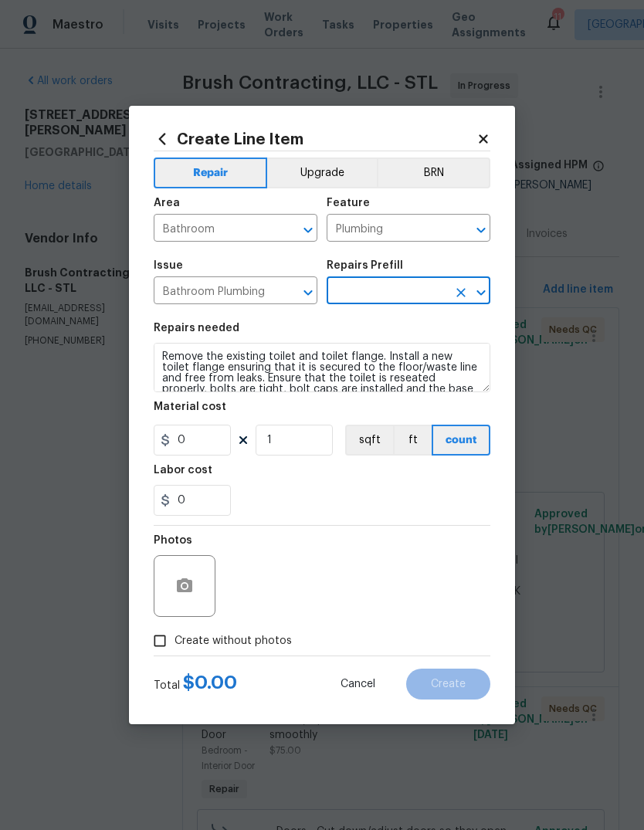  Describe the element at coordinates (461, 293) in the screenshot. I see `button: Clear` at that location.